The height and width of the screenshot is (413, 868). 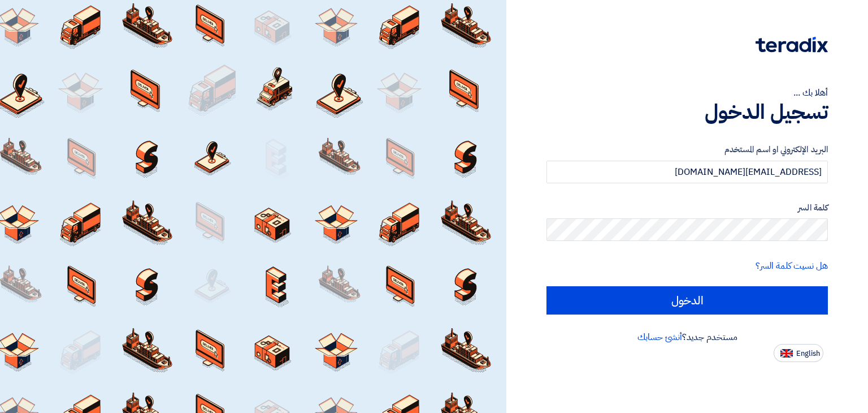 I want to click on span: English, so click(x=808, y=354).